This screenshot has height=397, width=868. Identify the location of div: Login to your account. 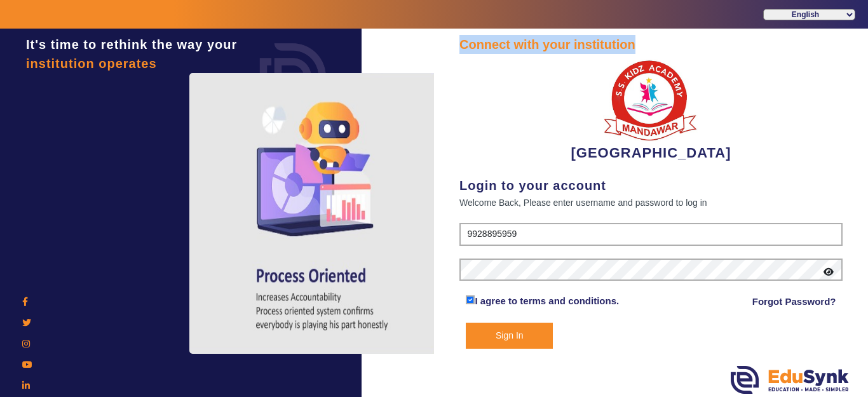
(650, 186).